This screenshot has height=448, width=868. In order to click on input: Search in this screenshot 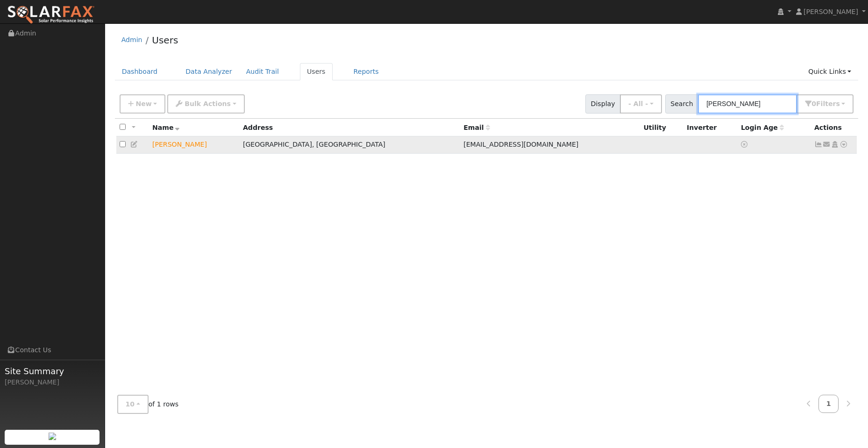, I will do `click(747, 104)`.